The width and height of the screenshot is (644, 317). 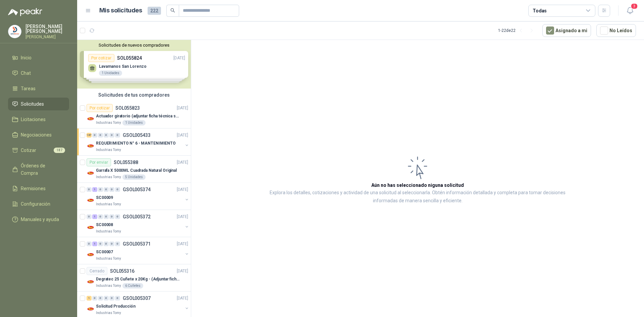 I want to click on div: Por enviar, so click(x=99, y=163).